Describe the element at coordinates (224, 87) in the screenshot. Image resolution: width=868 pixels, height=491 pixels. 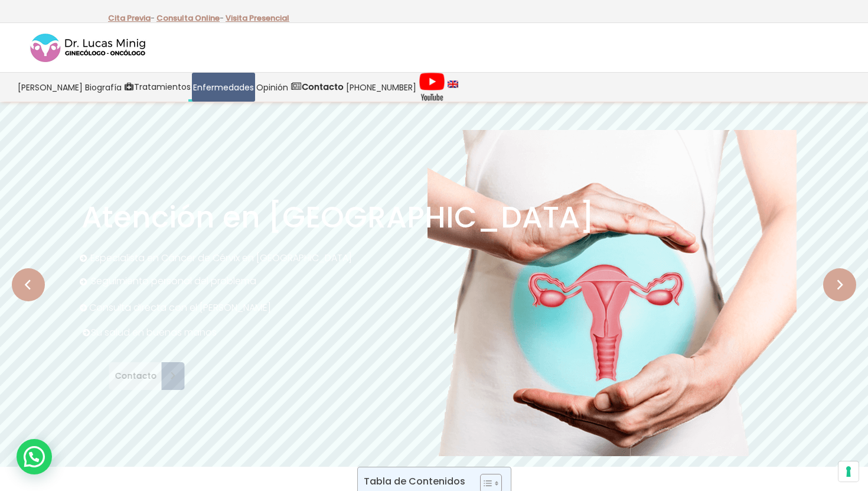
I see `span: Enfermedades` at that location.